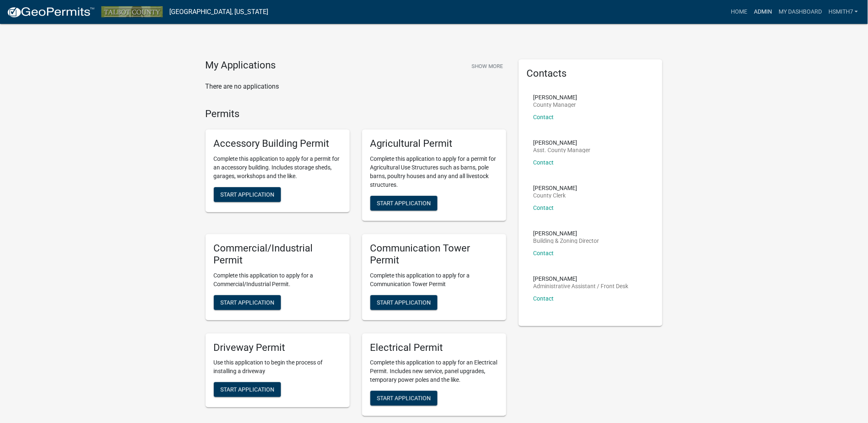  What do you see at coordinates (487, 66) in the screenshot?
I see `button: Show More` at bounding box center [487, 66].